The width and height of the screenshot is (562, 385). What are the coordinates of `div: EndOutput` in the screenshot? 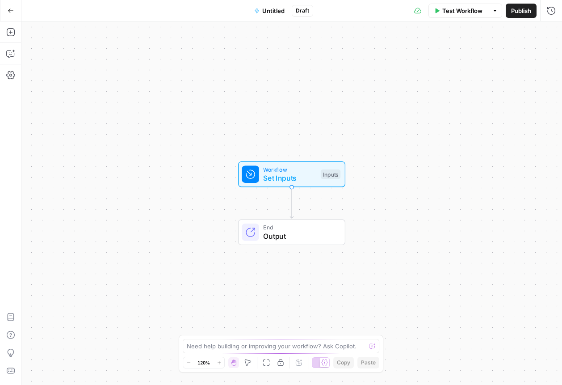 It's located at (292, 232).